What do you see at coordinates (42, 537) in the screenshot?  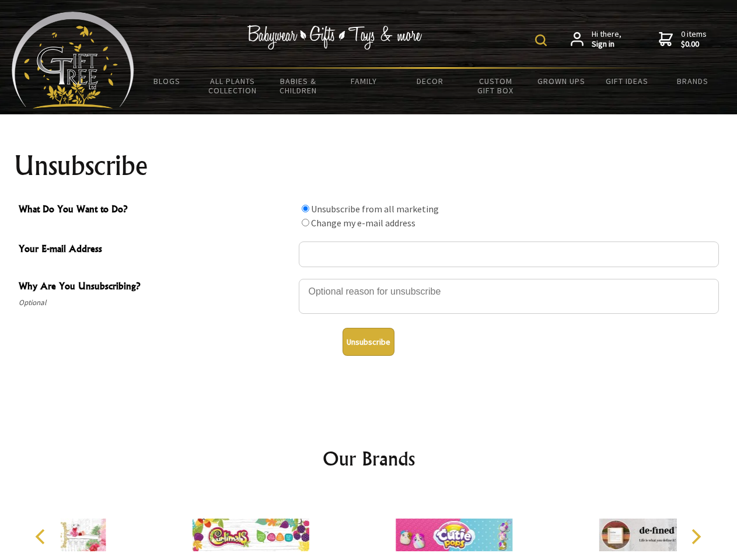 I see `button: Previous` at bounding box center [42, 537].